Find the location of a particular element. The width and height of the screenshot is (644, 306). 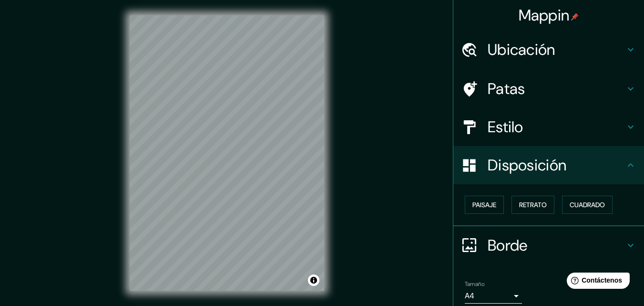

div: Patas is located at coordinates (549, 89).